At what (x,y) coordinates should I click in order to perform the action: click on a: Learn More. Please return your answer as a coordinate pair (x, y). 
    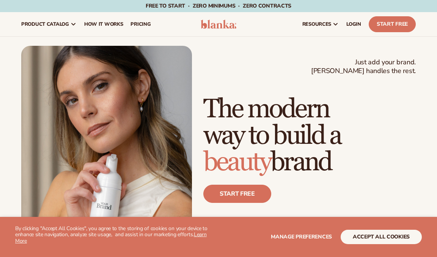
    Looking at the image, I should click on (111, 238).